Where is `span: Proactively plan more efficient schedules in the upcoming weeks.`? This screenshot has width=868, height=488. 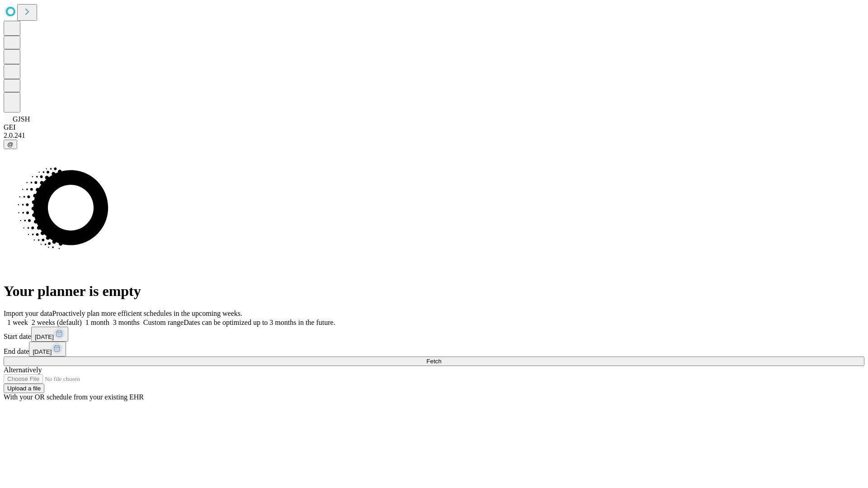
span: Proactively plan more efficient schedules in the upcoming weeks. is located at coordinates (147, 313).